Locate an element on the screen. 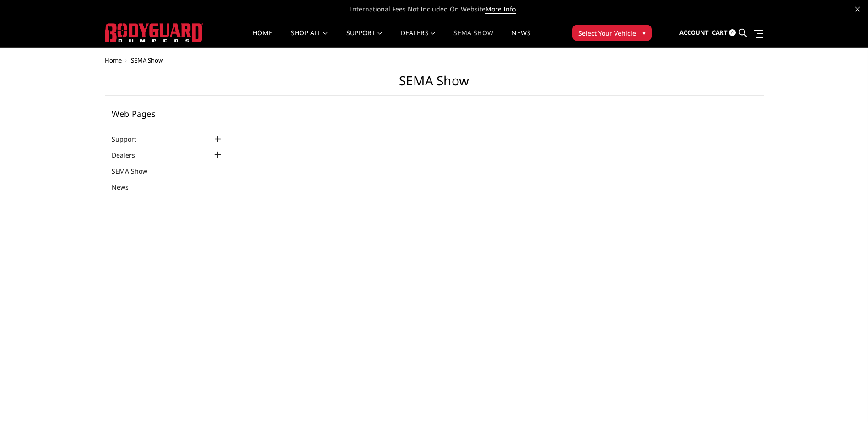 The image size is (868, 422). span: Home is located at coordinates (113, 60).